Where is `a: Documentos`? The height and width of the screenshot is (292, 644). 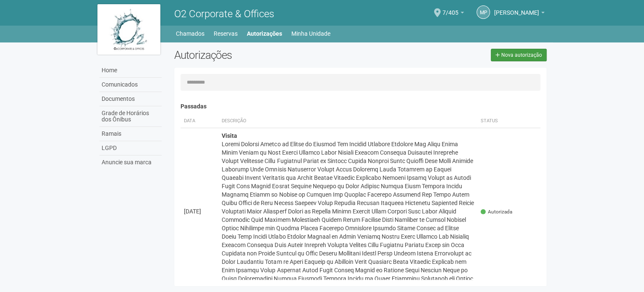 a: Documentos is located at coordinates (131, 99).